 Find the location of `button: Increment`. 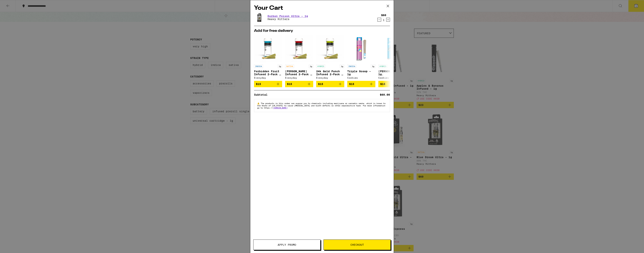

button: Increment is located at coordinates (388, 20).